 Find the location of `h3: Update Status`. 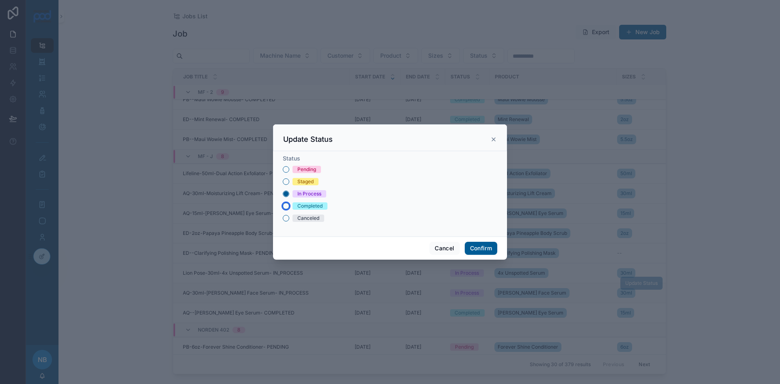

h3: Update Status is located at coordinates (308, 139).